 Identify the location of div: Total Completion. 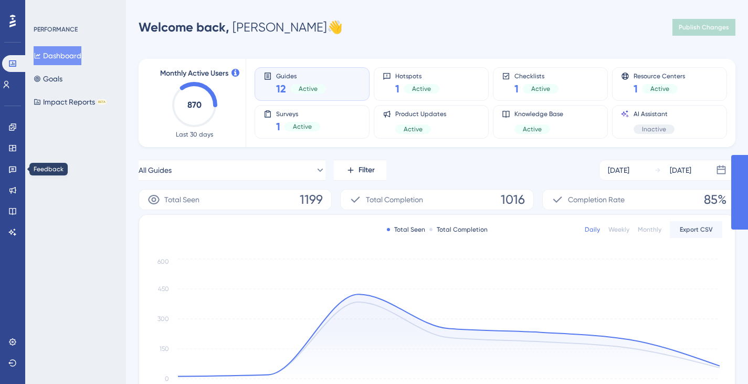
(458, 229).